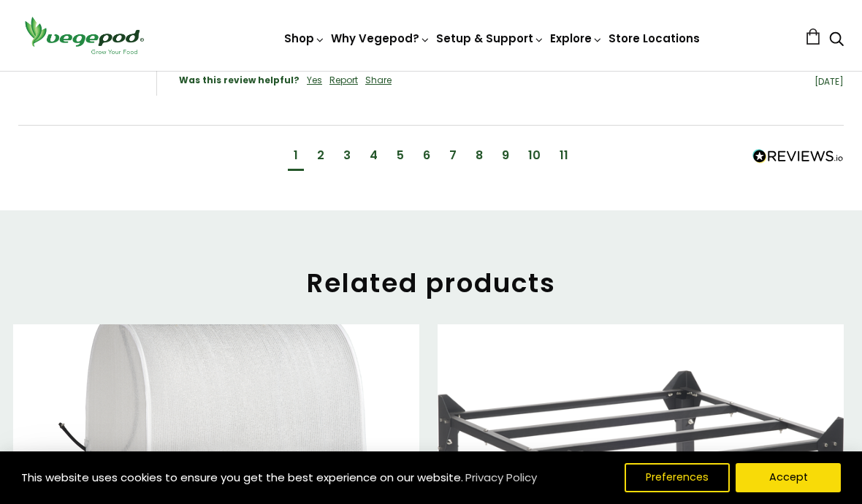 This screenshot has height=504, width=862. Describe the element at coordinates (501, 477) in the screenshot. I see `a: Privacy Policy (opens in a new tab)` at that location.